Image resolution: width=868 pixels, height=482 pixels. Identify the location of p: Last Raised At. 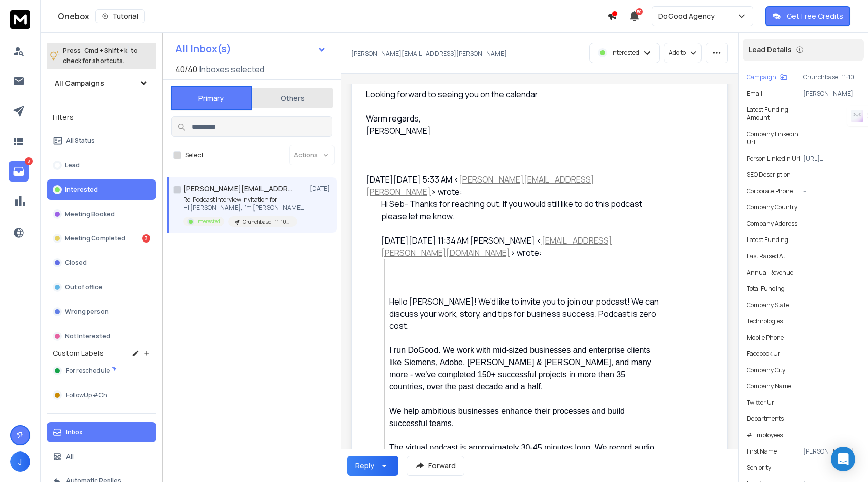
(766, 256).